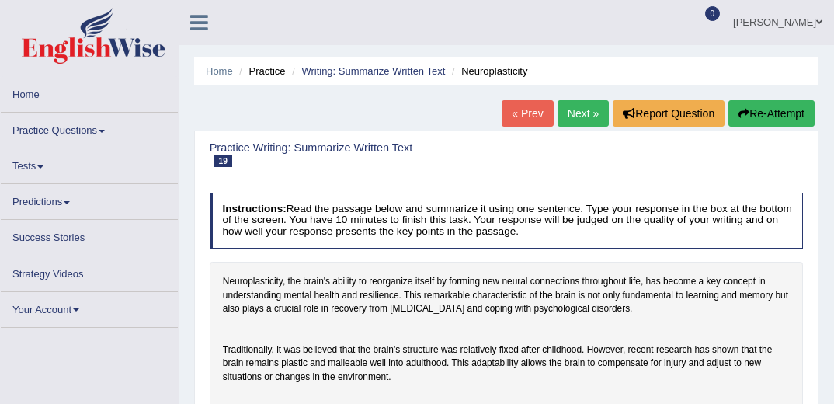 The width and height of the screenshot is (834, 404). Describe the element at coordinates (89, 199) in the screenshot. I see `a: Predictions` at that location.